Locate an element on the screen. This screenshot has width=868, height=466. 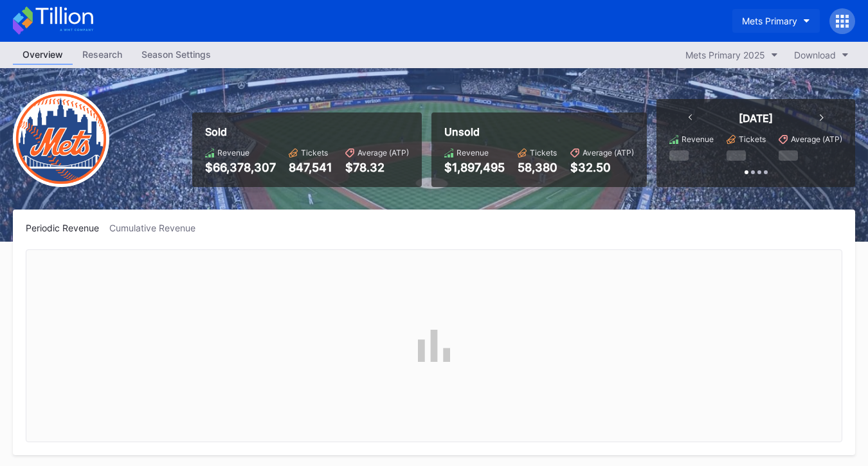
div: Mets Primary 2025 is located at coordinates (725, 55).